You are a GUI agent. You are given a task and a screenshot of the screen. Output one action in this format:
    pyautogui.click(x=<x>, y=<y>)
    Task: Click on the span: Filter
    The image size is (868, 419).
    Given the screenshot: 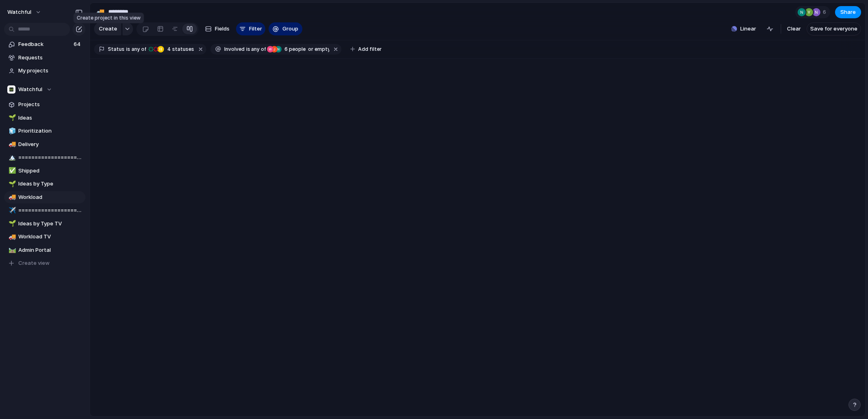 What is the action you would take?
    pyautogui.click(x=256, y=29)
    